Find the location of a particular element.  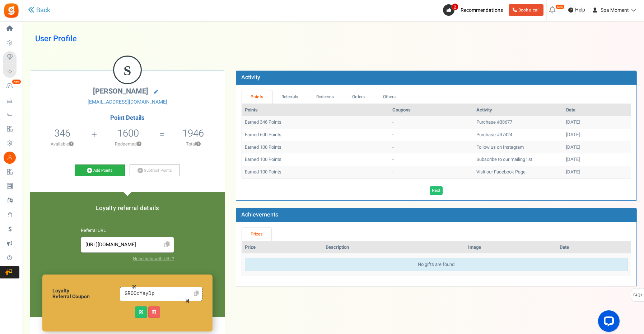

a: Others is located at coordinates (390, 97).